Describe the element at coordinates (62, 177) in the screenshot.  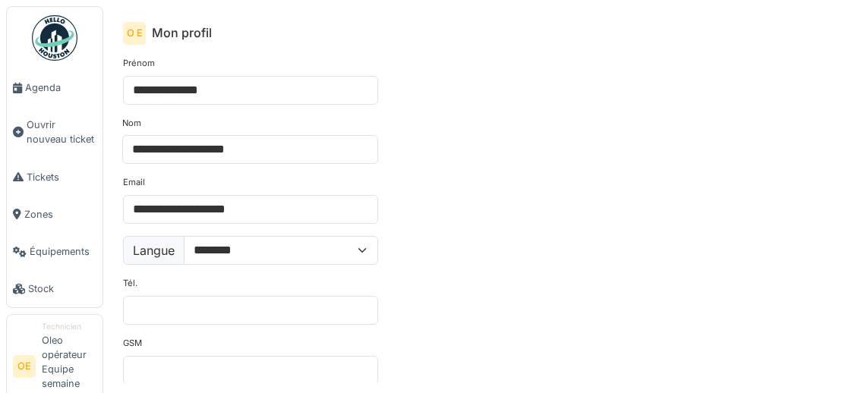
I see `span: Tickets` at that location.